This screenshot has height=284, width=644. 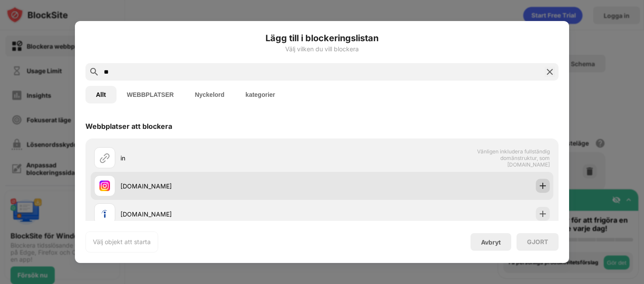 I want to click on h6: Lägg till i blockeringslistan, so click(x=322, y=38).